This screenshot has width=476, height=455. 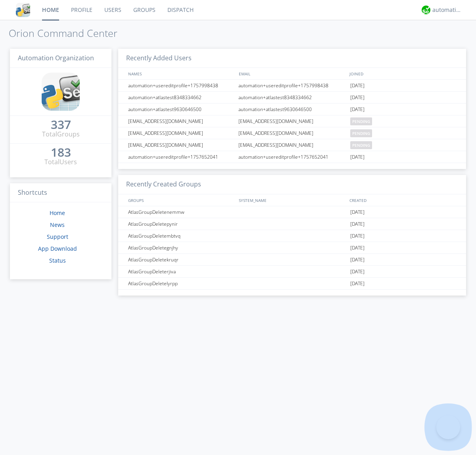 I want to click on a: Status, so click(x=58, y=260).